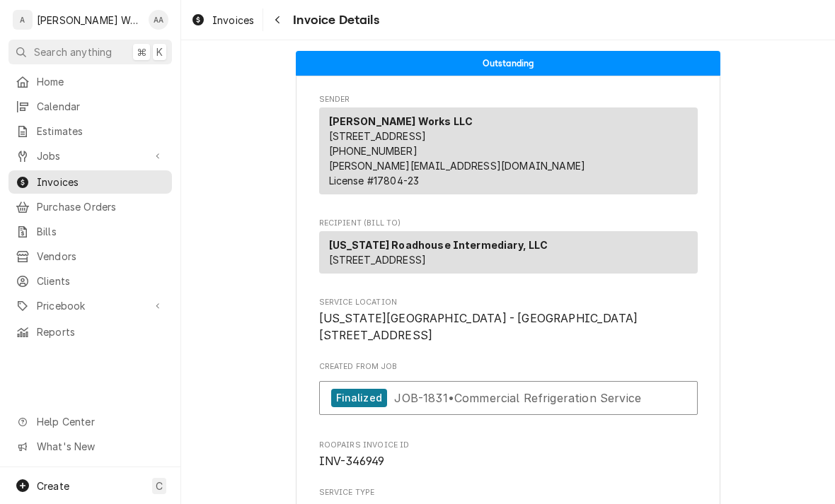  I want to click on div: Created From Job, so click(508, 392).